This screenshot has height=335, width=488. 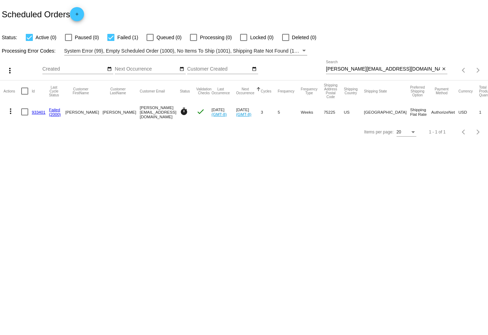 I want to click on mat-select: Items per page:, so click(x=406, y=132).